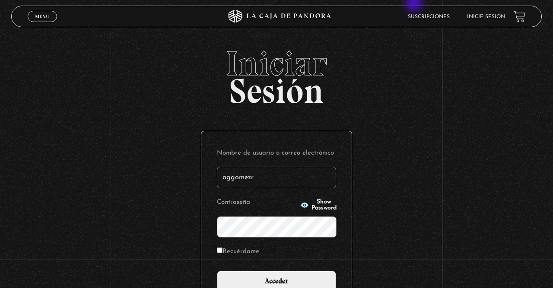 Image resolution: width=553 pixels, height=288 pixels. What do you see at coordinates (428, 17) in the screenshot?
I see `a: Suscripciones` at bounding box center [428, 17].